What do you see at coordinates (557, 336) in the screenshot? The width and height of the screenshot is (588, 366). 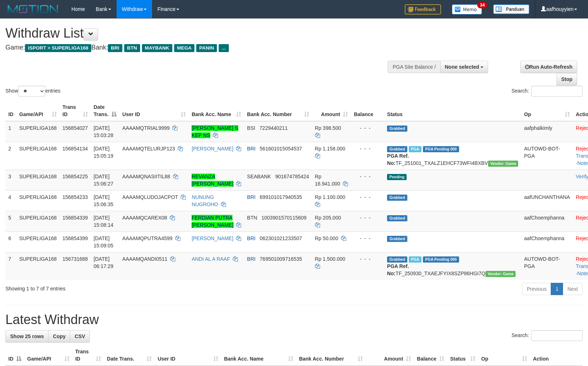 I see `input: Search:` at bounding box center [557, 336].